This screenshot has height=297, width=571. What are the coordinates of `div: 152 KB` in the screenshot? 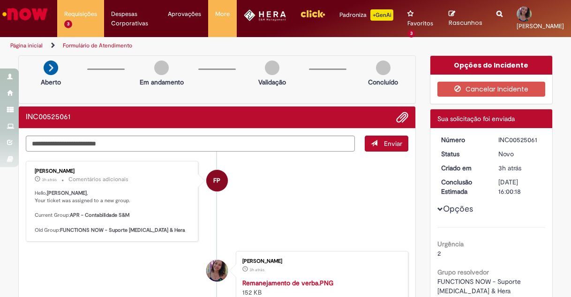 It's located at (320, 287).